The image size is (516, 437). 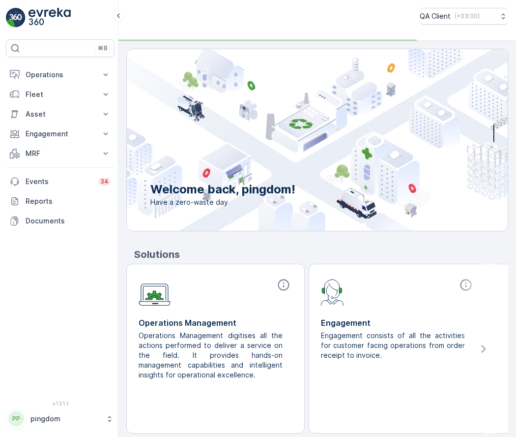 I want to click on div: PP, so click(x=16, y=418).